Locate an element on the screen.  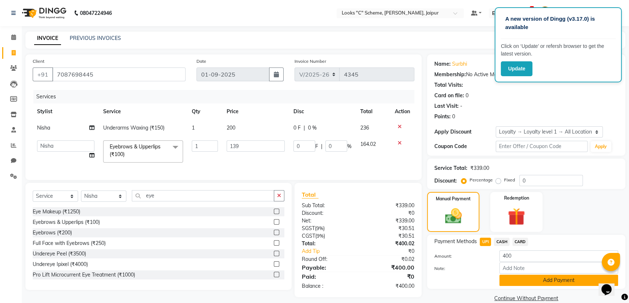
div: Card on file: is located at coordinates (449, 96).